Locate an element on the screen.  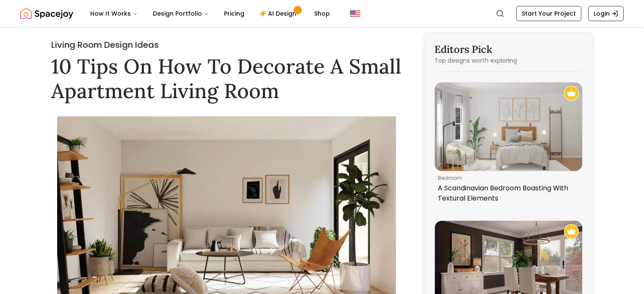
a: Pricing is located at coordinates (234, 14).